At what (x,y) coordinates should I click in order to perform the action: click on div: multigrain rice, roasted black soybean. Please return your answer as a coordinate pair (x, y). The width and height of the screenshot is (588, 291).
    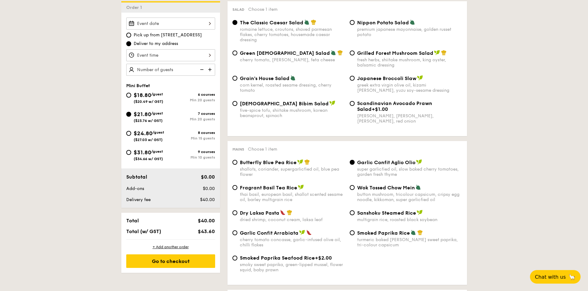
    Looking at the image, I should click on (409, 220).